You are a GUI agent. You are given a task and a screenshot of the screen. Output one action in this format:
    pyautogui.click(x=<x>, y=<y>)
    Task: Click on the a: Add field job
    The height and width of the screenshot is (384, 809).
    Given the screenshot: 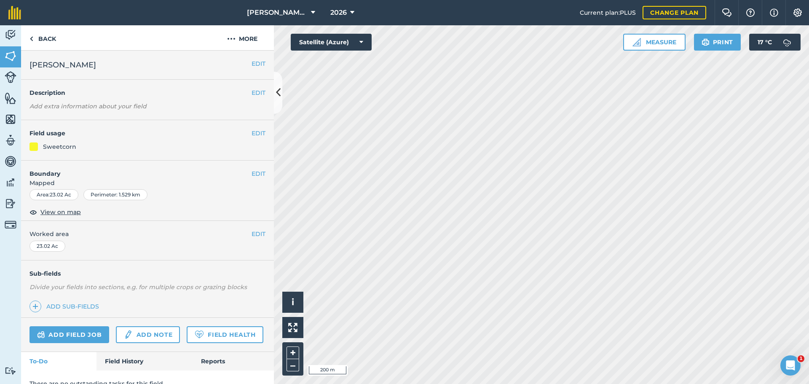 What is the action you would take?
    pyautogui.click(x=69, y=334)
    